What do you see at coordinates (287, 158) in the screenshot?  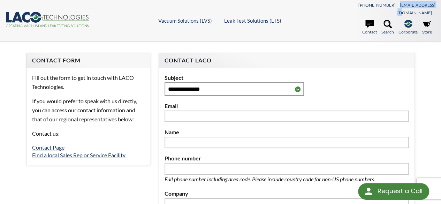 I see `label: Phone number` at bounding box center [287, 158].